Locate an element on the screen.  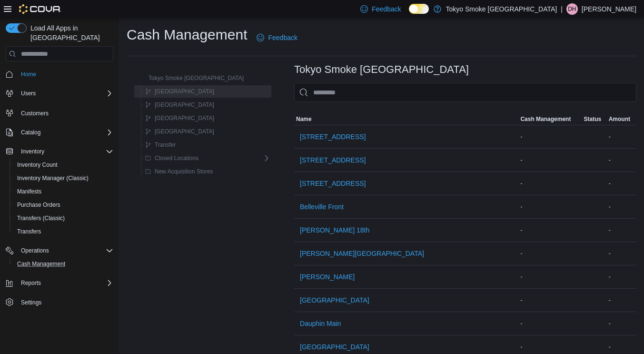
img: Cova is located at coordinates (40, 9).